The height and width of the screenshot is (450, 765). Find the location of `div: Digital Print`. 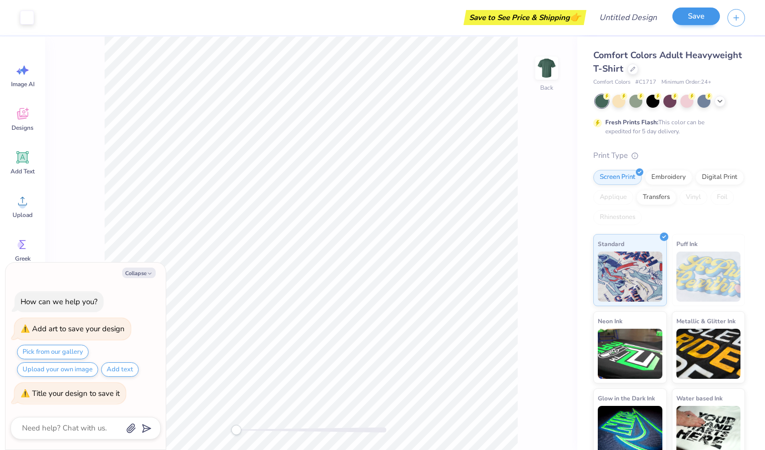

div: Digital Print is located at coordinates (719, 177).